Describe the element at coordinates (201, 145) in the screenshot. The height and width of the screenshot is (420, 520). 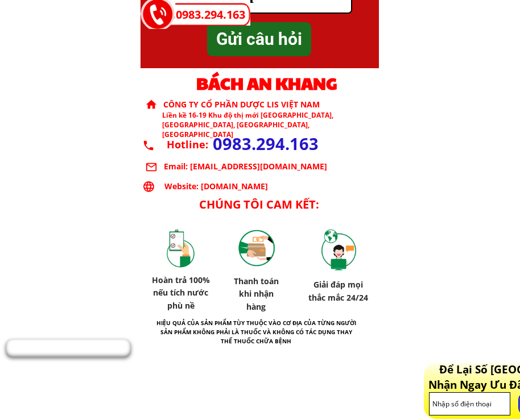
I see `a: Hotline:` at that location.